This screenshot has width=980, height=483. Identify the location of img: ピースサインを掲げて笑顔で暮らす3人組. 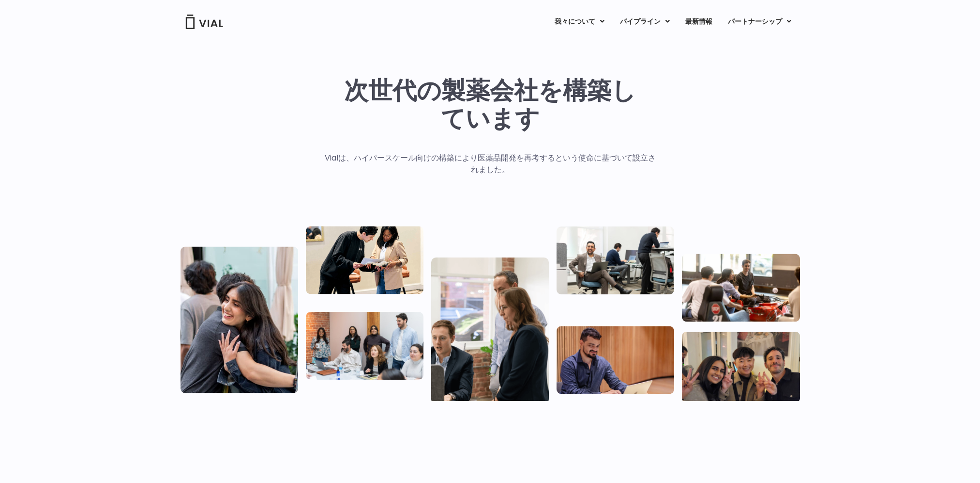
(741, 366).